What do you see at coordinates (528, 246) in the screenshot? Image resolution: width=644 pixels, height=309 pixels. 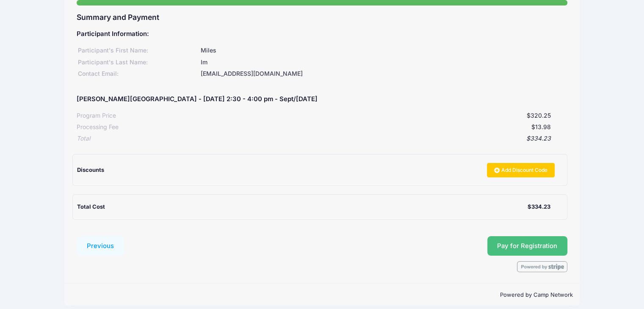 I see `button: Pay for Registration` at bounding box center [528, 246].